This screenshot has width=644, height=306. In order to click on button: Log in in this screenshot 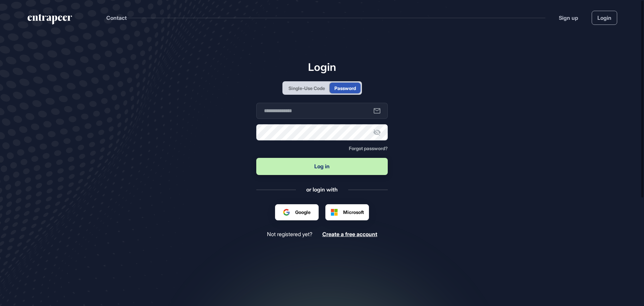, I will do `click(322, 166)`.